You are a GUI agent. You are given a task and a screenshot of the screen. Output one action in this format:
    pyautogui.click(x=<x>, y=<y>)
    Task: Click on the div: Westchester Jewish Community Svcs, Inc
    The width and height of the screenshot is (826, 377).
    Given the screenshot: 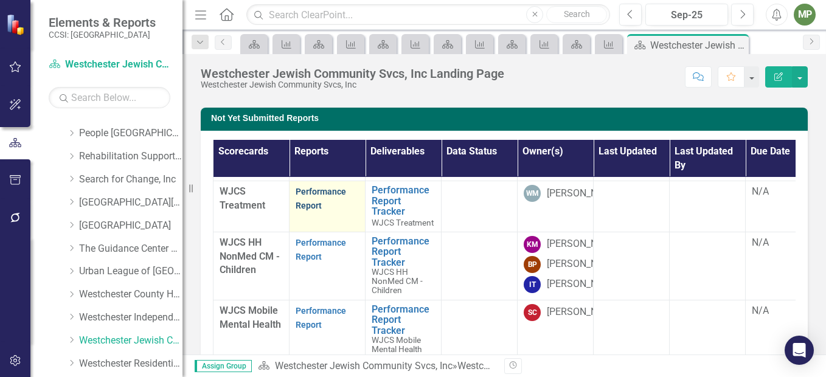 What is the action you would take?
    pyautogui.click(x=352, y=85)
    